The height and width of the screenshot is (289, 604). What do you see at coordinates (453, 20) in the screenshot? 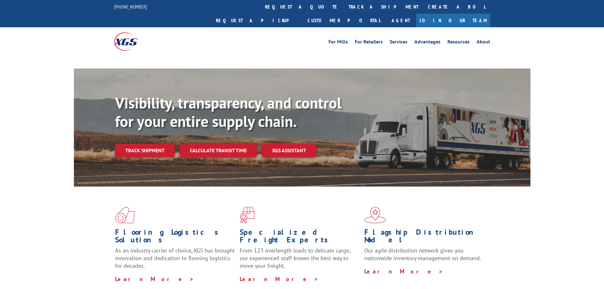
I see `a: Join Our Team` at bounding box center [453, 20].